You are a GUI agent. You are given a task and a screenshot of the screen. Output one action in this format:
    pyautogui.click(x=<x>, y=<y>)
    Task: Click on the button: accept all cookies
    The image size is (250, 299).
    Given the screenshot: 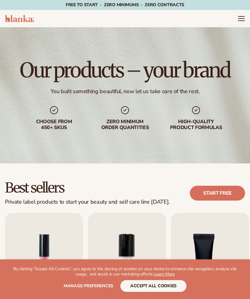 What is the action you would take?
    pyautogui.click(x=154, y=286)
    